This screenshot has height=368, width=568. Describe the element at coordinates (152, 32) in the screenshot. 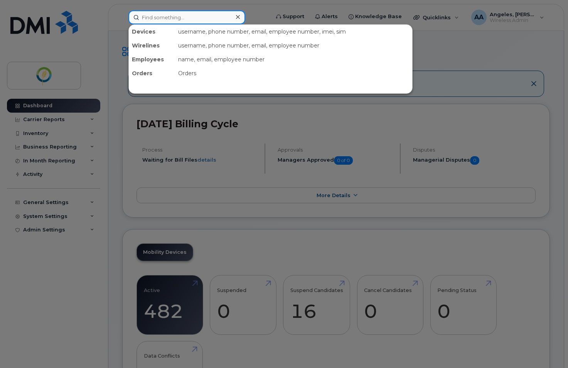

I see `div: Devices` at that location.